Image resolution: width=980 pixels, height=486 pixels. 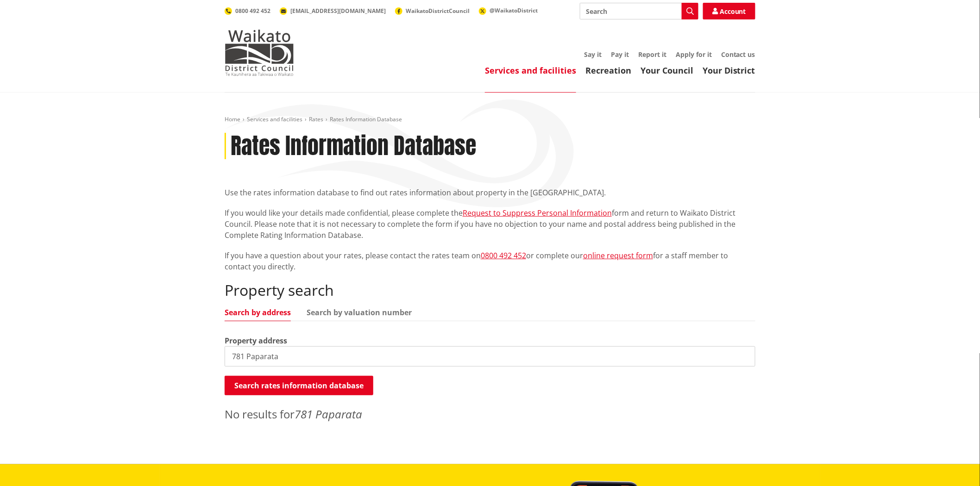 I want to click on a: Contact us, so click(x=738, y=54).